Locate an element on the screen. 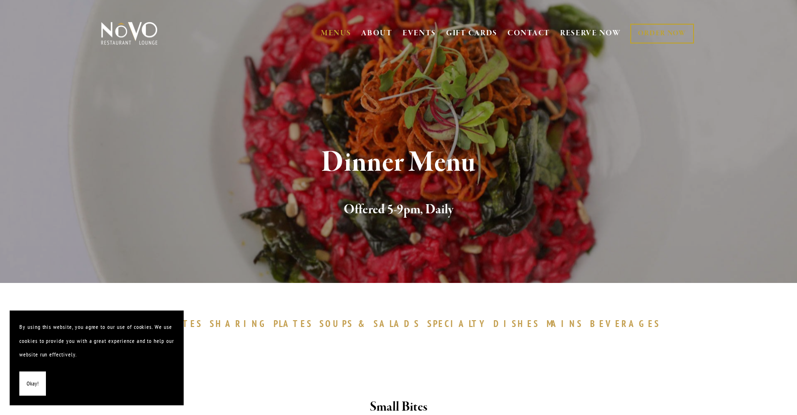 The image size is (797, 415). section: Cookie banner is located at coordinates (97, 358).